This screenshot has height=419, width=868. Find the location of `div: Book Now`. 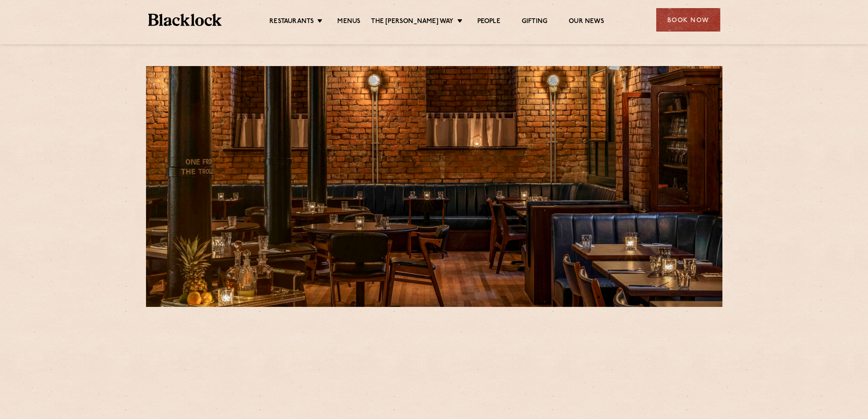

div: Book Now is located at coordinates (688, 19).